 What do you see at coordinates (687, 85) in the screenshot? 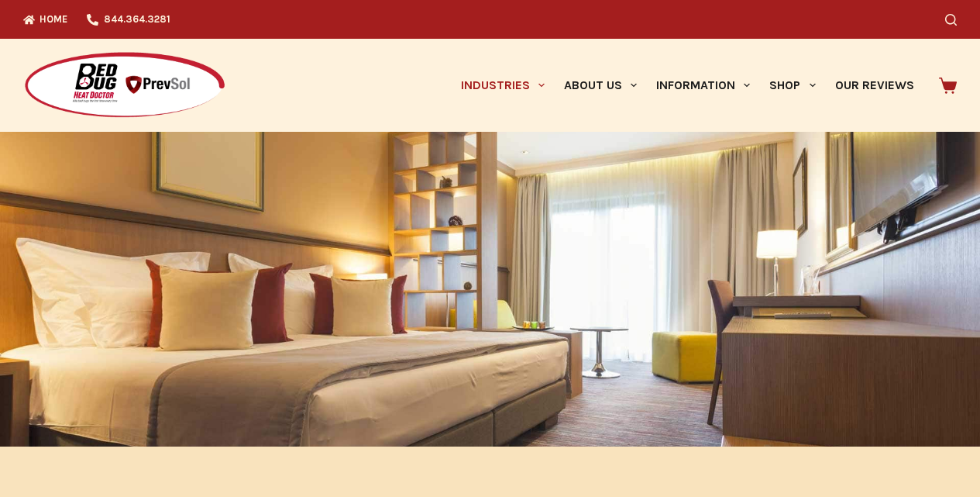
I see `nav: Primary` at bounding box center [687, 85].